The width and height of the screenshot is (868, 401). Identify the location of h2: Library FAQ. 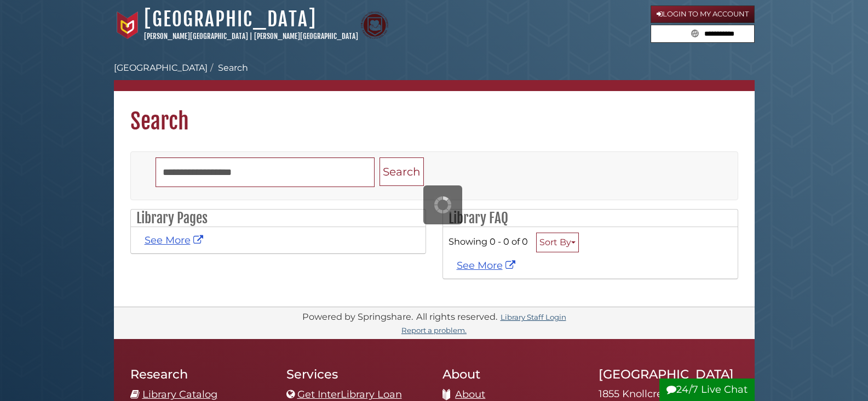
(590, 218).